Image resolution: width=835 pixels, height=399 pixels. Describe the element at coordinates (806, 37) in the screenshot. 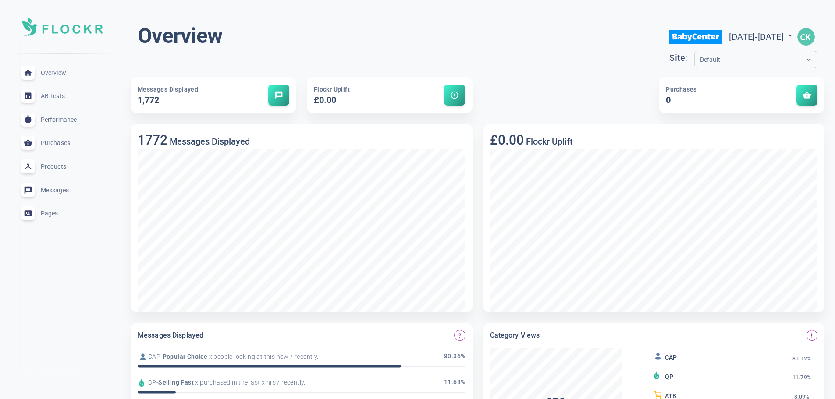

I see `img: 72891afe4fe6c9efe9311dda18686fec` at that location.